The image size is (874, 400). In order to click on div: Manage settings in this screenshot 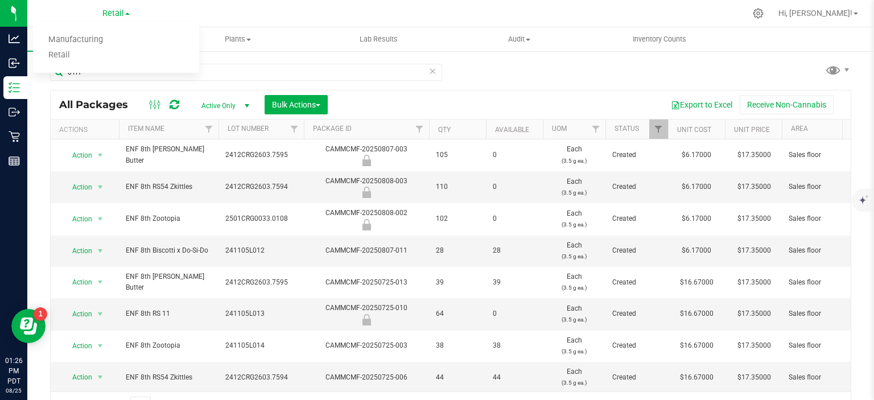, I will do `click(758, 13)`.